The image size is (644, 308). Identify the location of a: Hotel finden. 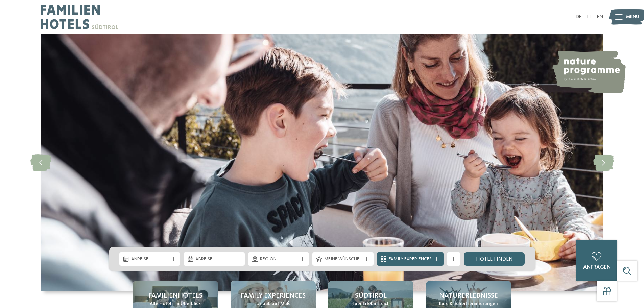
(494, 259).